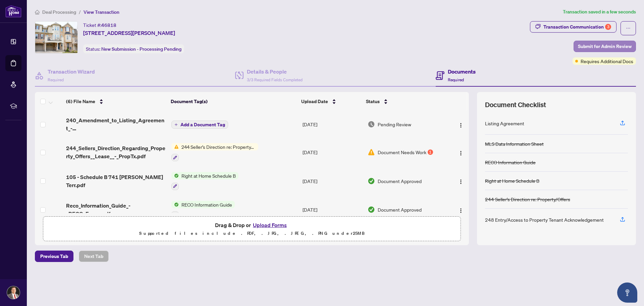 The image size is (644, 306). What do you see at coordinates (116, 209) in the screenshot?
I see `span: Reco_Information_Guide_-_RECO_Forms.pdf` at bounding box center [116, 209].